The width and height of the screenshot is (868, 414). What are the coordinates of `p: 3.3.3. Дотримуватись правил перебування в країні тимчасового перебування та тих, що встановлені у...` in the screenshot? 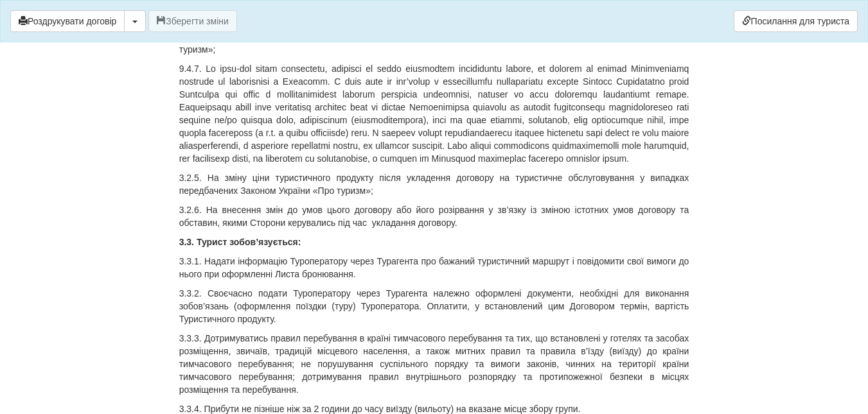 It's located at (434, 364).